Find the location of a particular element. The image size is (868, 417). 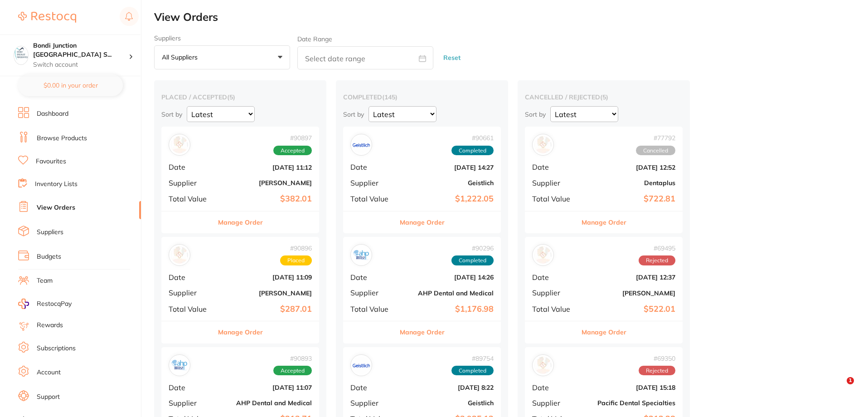

span: RestocqPay is located at coordinates (54, 304).